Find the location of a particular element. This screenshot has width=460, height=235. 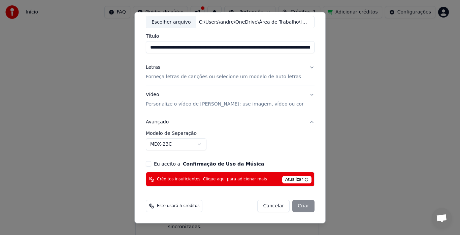

span: Este usará 5 créditos is located at coordinates (178, 206).